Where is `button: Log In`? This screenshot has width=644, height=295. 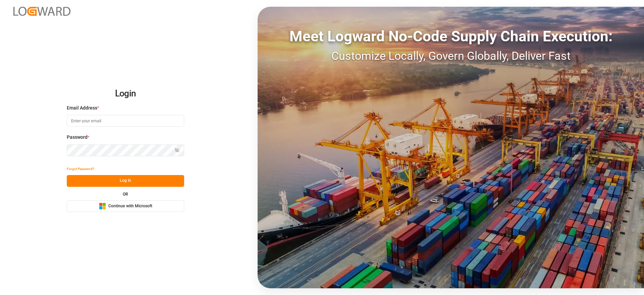 button: Log In is located at coordinates (126, 181).